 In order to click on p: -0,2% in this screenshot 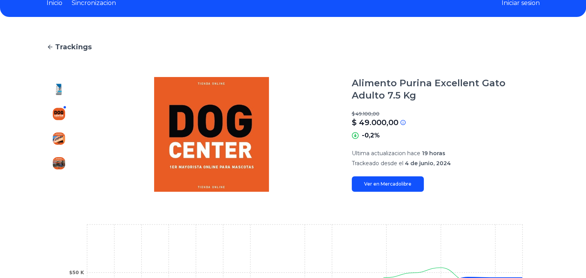, I will do `click(371, 136)`.